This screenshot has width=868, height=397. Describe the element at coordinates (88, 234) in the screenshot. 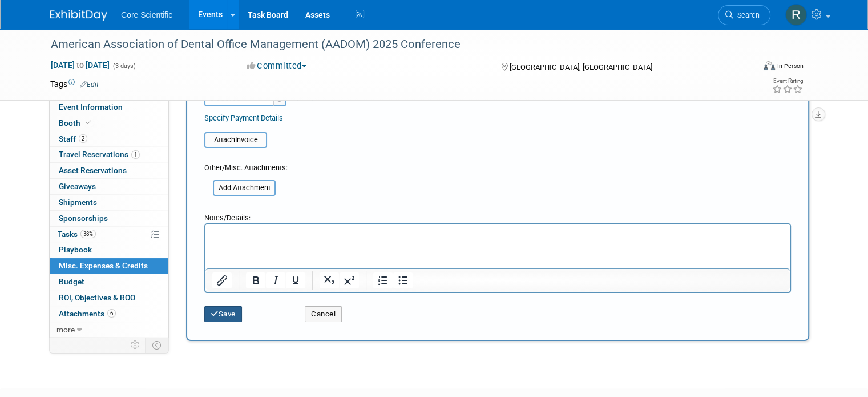

I see `span: 38%` at that location.